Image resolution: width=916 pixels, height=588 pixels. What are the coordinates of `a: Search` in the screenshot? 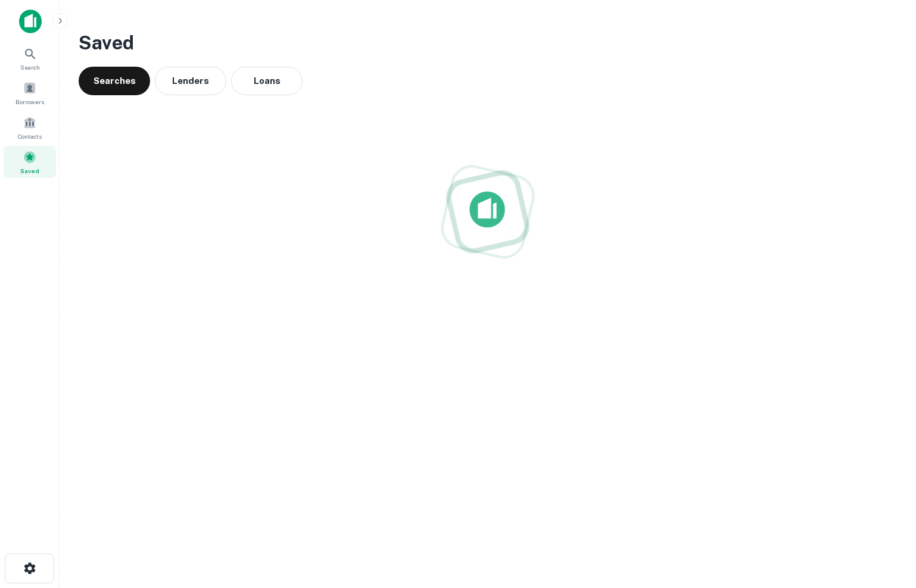 It's located at (30, 58).